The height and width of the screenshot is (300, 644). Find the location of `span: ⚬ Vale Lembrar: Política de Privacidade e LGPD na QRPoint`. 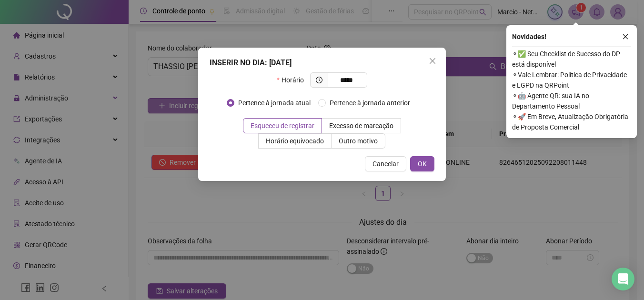

span: ⚬ Vale Lembrar: Política de Privacidade e LGPD na QRPoint is located at coordinates (572, 80).